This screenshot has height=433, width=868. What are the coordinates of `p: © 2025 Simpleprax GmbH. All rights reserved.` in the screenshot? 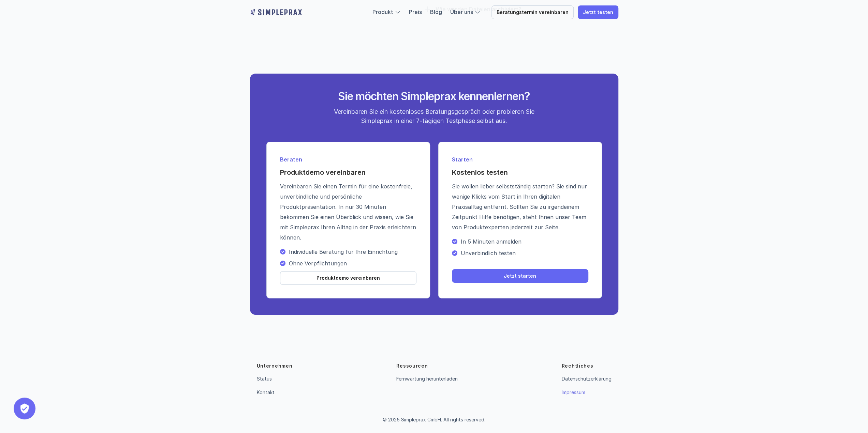 It's located at (434, 420).